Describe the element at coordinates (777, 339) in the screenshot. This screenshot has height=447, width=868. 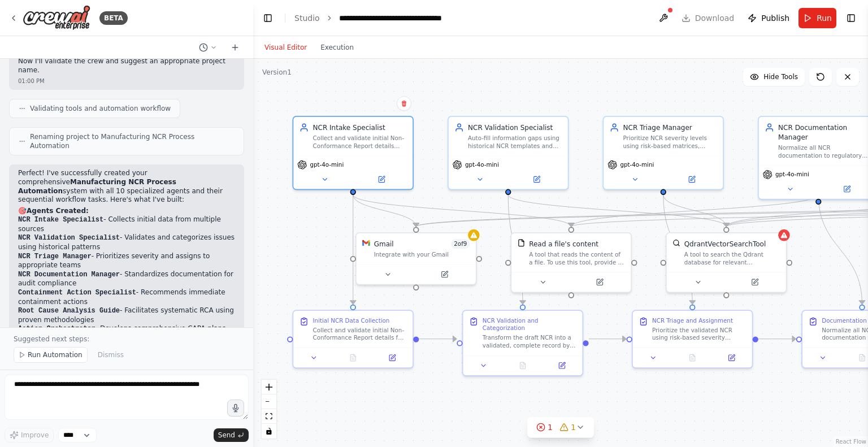
I see `g: Edge from 1a5f465e-ab8c-4e73-8fb4-bf295bff20f8 to 37db454d-b84e-4330-8556-94a6028d4189` at that location.